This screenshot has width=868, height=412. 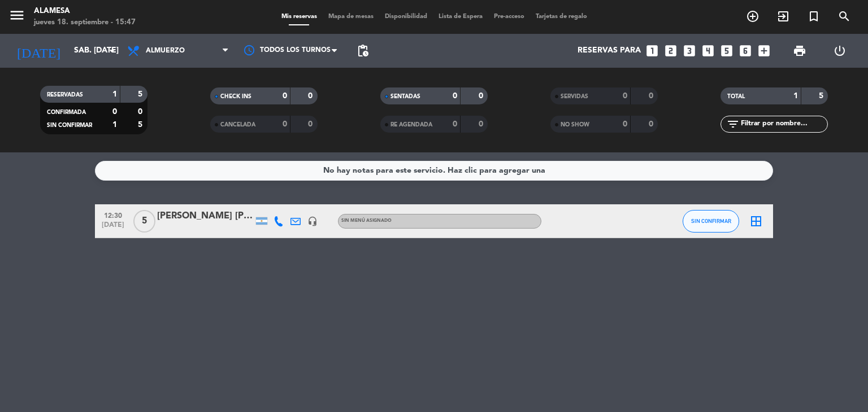 What do you see at coordinates (561, 16) in the screenshot?
I see `span: Tarjetas de regalo` at bounding box center [561, 16].